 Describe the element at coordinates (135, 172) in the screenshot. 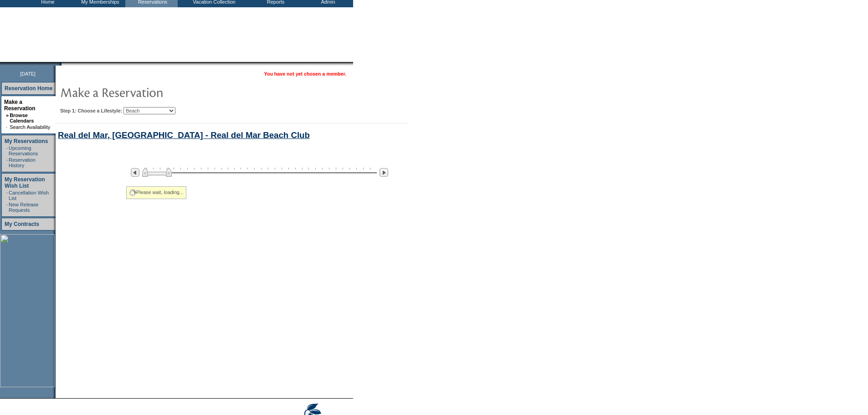

I see `img: Previous` at that location.